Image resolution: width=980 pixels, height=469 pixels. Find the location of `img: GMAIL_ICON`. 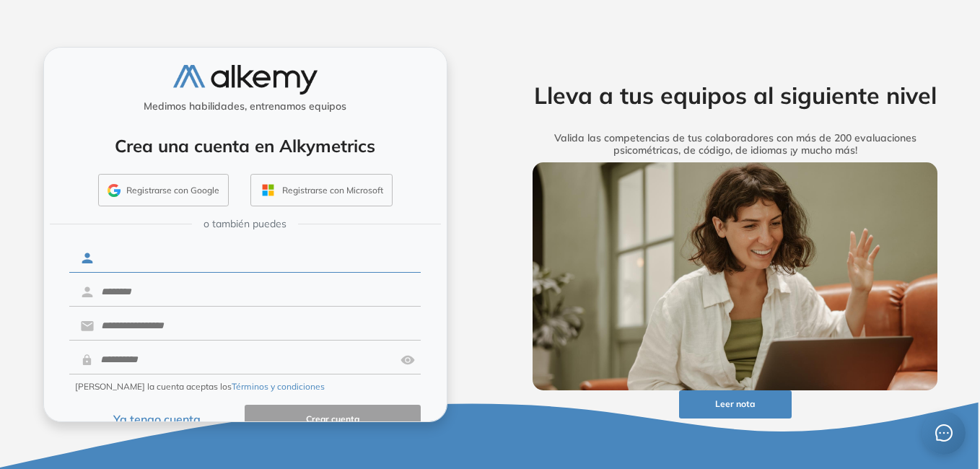

img: GMAIL_ICON is located at coordinates (114, 191).